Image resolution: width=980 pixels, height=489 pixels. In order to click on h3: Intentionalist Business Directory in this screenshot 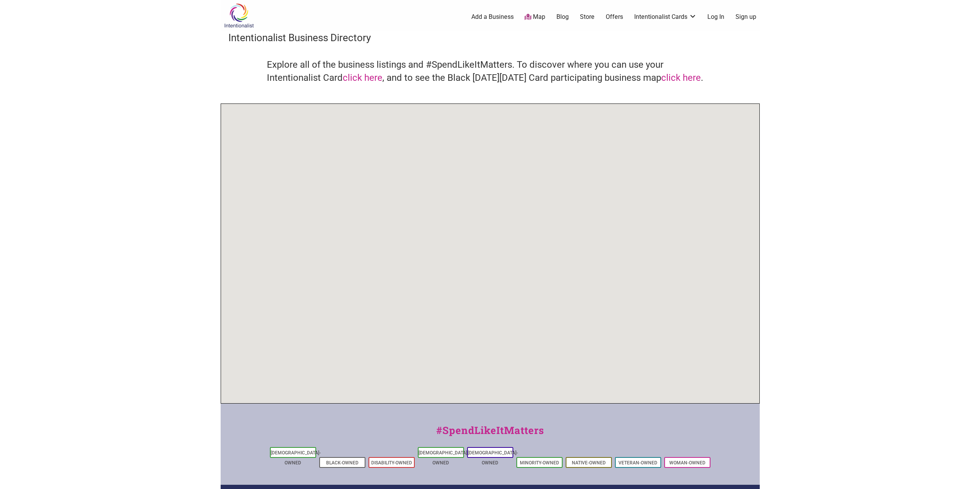, I will do `click(490, 38)`.